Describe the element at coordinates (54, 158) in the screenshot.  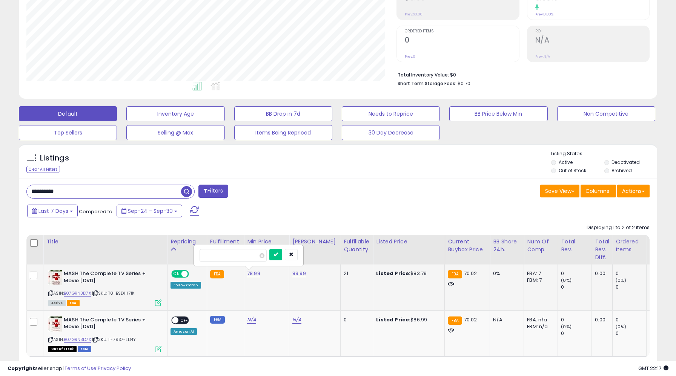
I see `h5: Listings` at that location.